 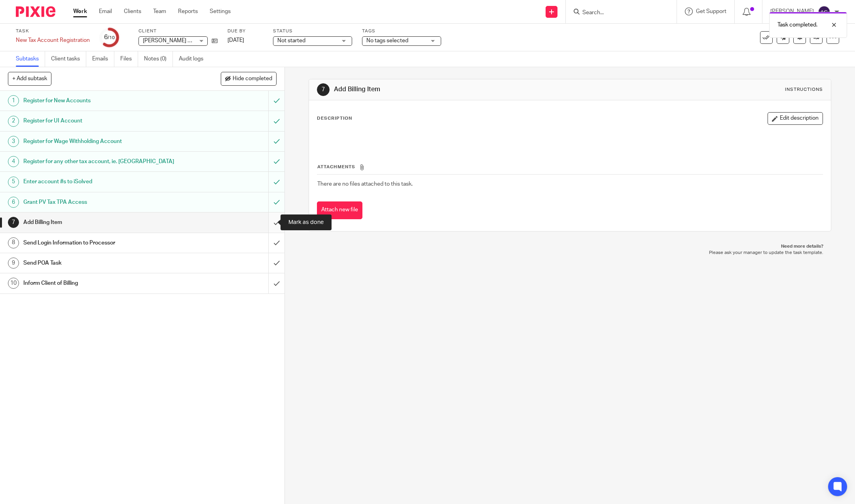 What do you see at coordinates (312, 31) in the screenshot?
I see `label: Status` at bounding box center [312, 31].